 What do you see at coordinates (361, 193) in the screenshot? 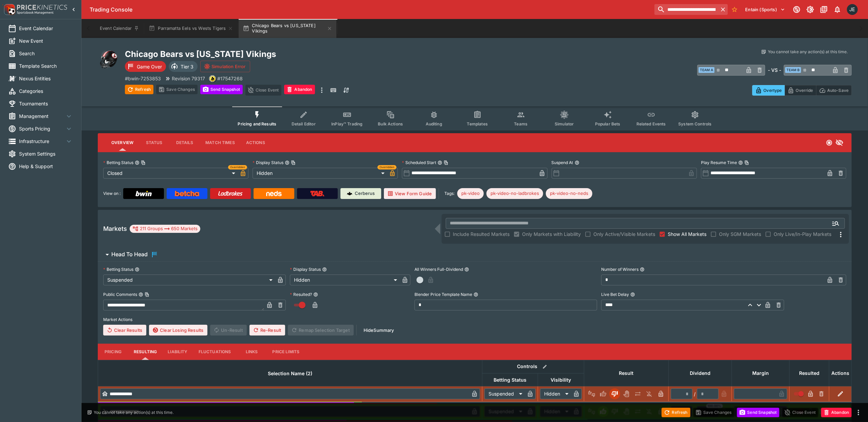
I see `a: Cerberus` at bounding box center [361, 193].